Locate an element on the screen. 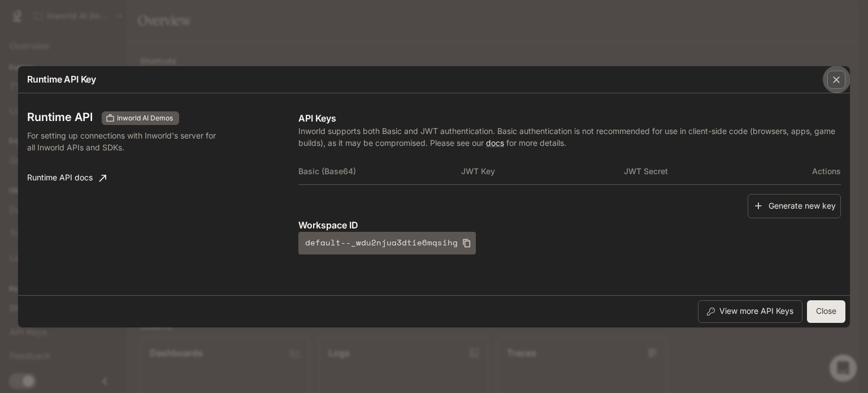 The width and height of the screenshot is (868, 393). p: For setting up connections with Inworld's server for all Inworld APIs and SDKs. is located at coordinates (126, 141).